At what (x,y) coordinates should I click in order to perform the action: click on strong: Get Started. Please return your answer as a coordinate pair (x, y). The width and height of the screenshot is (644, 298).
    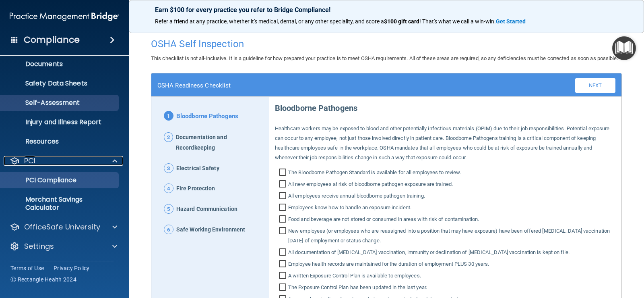
    Looking at the image, I should click on (511, 21).